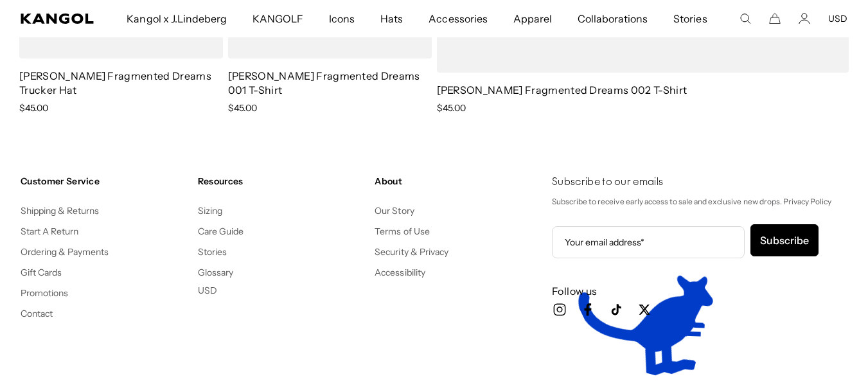 The width and height of the screenshot is (868, 390). What do you see at coordinates (411, 252) in the screenshot?
I see `a: Security & Privacy` at bounding box center [411, 252].